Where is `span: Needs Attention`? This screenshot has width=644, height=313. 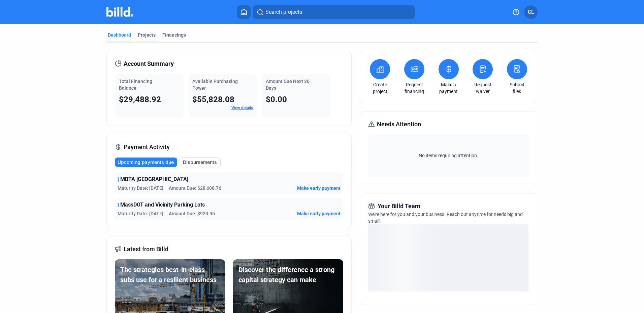
span: Needs Attention is located at coordinates (398, 124).